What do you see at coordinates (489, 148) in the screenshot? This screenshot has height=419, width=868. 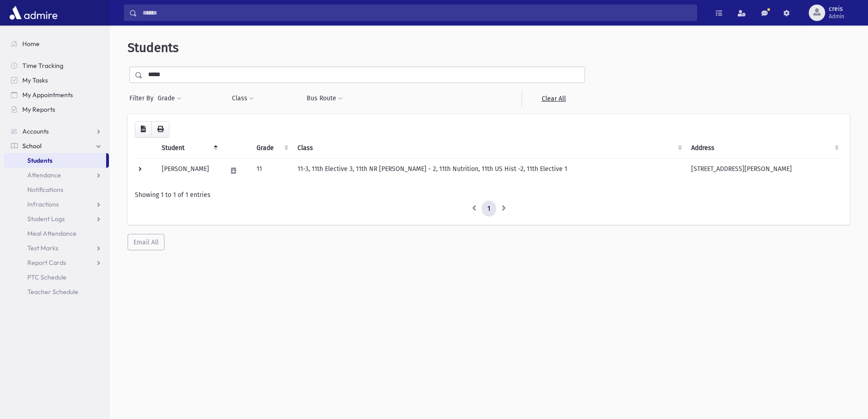 I see `th: Class: activate to sort column ascending` at bounding box center [489, 148].